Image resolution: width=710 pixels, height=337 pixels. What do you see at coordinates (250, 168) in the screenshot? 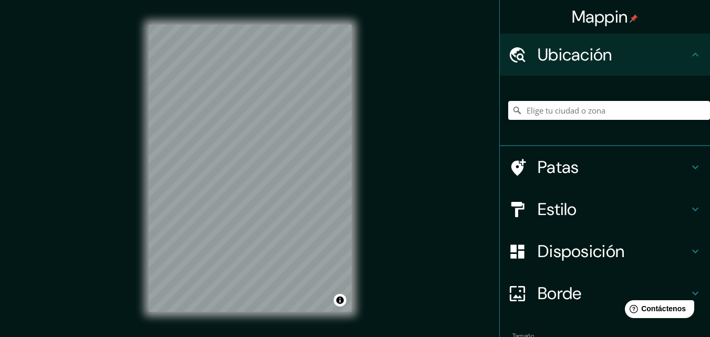
I see `canvas: Mapa` at bounding box center [250, 168].